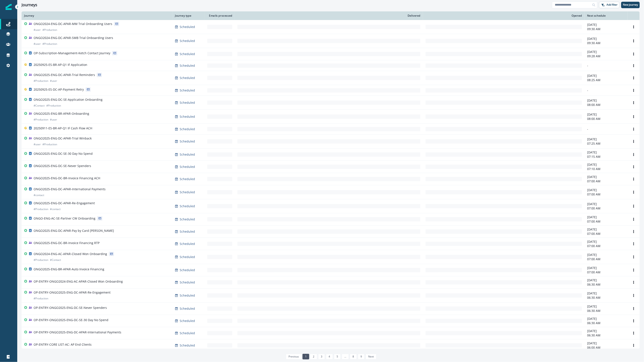 The width and height of the screenshot is (644, 362). Describe the element at coordinates (62, 345) in the screenshot. I see `p: OP-ENTRY-CORE LIST-AC: AP End Clients` at that location.